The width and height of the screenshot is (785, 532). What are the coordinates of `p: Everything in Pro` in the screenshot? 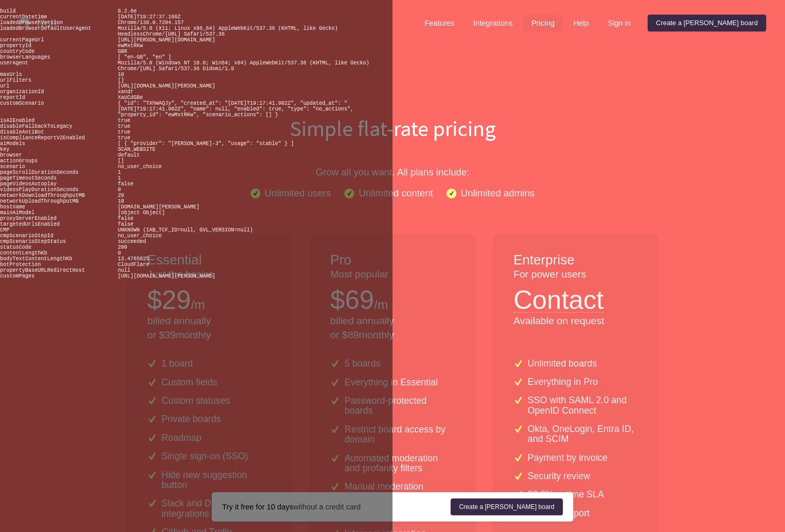 It's located at (563, 382).